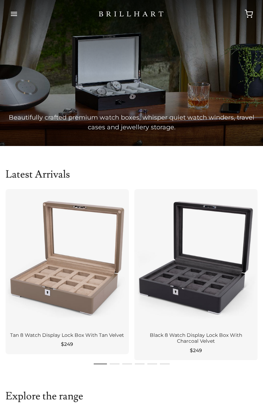 The image size is (263, 406). What do you see at coordinates (139, 364) in the screenshot?
I see `li: Page dot 4` at bounding box center [139, 364].